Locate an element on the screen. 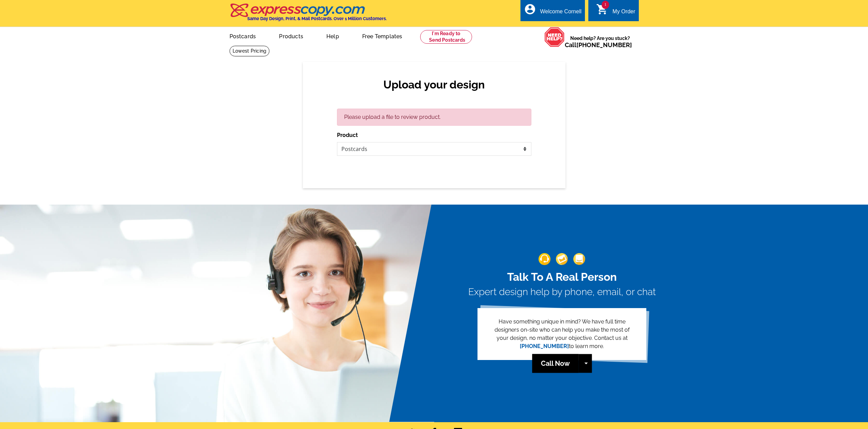 This screenshot has height=429, width=868. i: account_circle is located at coordinates (530, 9).